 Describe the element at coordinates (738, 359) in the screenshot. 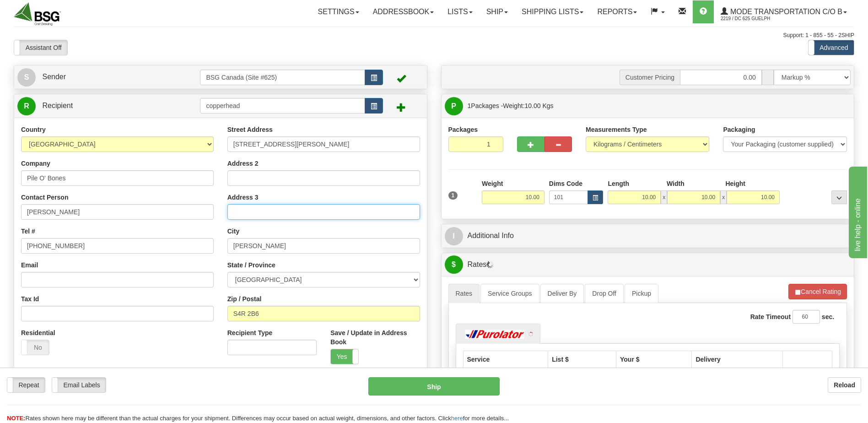

I see `th: Delivery` at that location.